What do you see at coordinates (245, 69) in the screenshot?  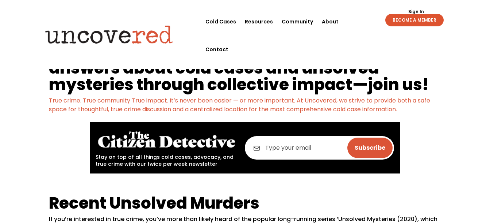 I see `h1: We’re building a platform to help uncover answers about cold cases and unsolved mysteries through...` at bounding box center [245, 69].